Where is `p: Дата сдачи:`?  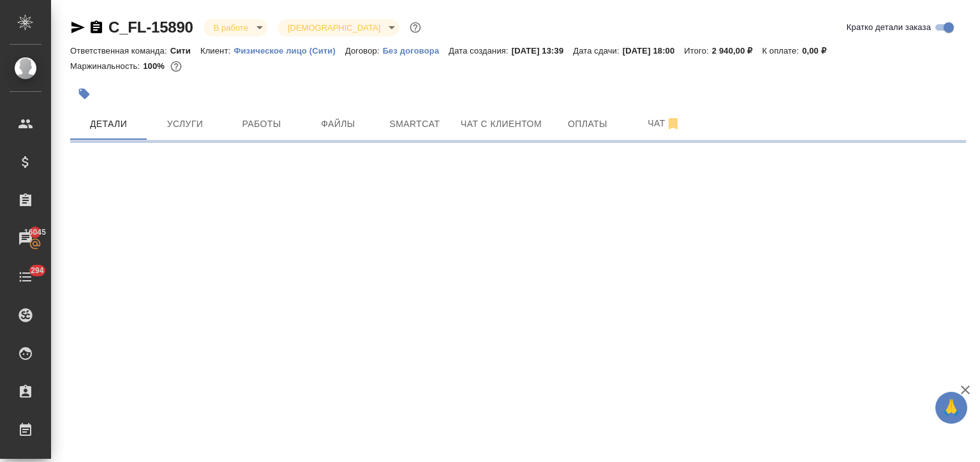
p: Дата сдачи: is located at coordinates (598, 50).